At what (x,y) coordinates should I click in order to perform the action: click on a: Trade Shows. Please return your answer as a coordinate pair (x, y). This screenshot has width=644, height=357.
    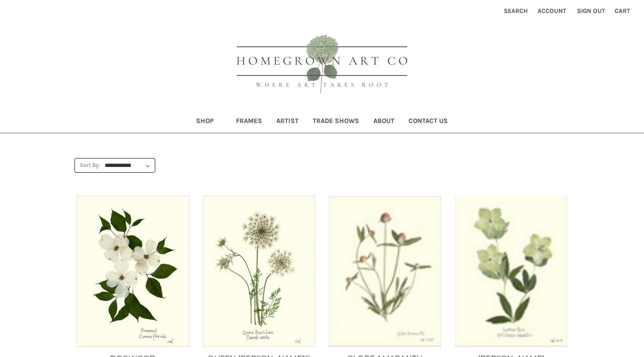
    Looking at the image, I should click on (336, 122).